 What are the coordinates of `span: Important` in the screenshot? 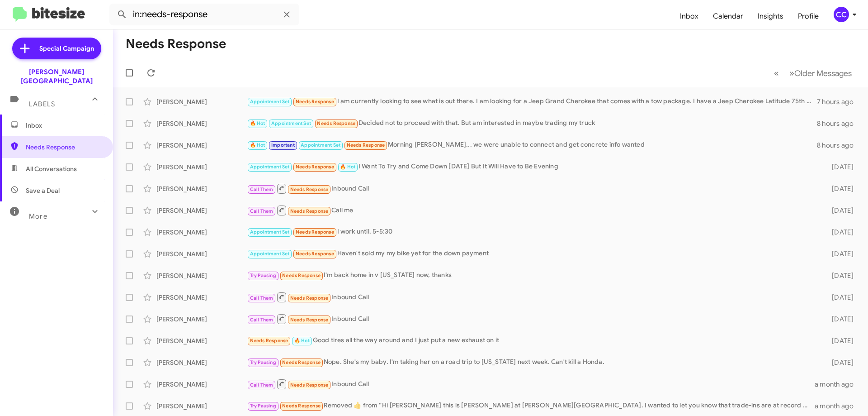 It's located at (283, 145).